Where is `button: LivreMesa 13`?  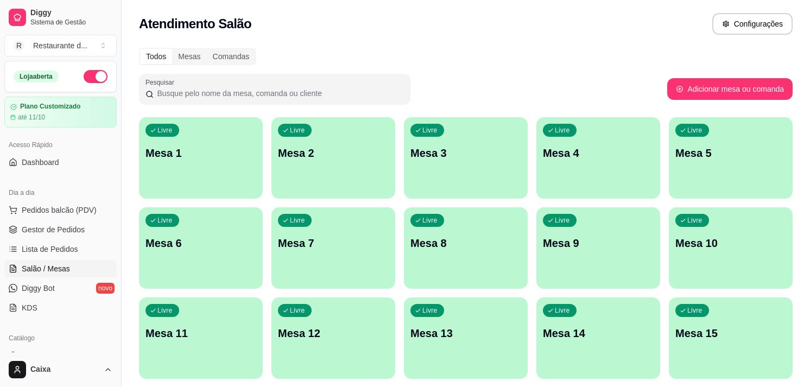 button: LivreMesa 13 is located at coordinates (466, 338).